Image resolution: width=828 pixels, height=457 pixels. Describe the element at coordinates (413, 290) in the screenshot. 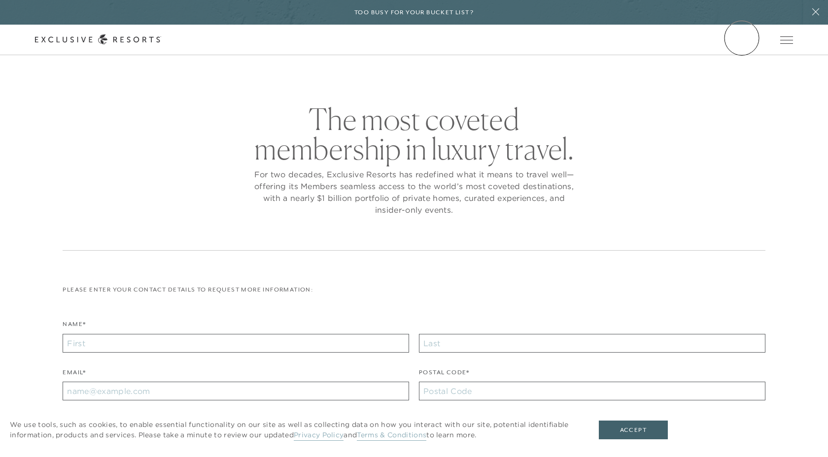

I see `p: Please enter your contact details to request more information:` at that location.